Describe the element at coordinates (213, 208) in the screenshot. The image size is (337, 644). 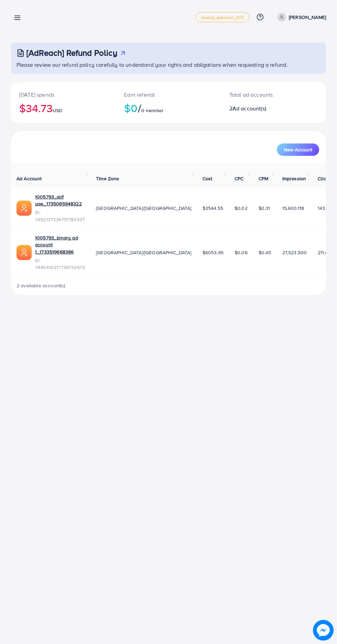
I see `span: $3544.55` at that location.